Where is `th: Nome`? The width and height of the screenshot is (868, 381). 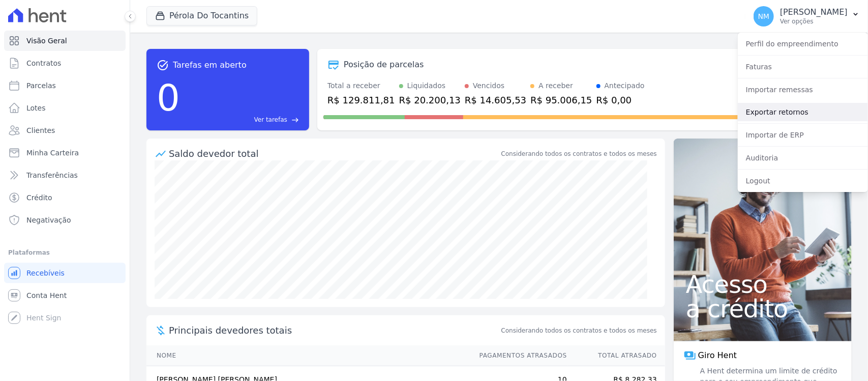
th: Nome is located at coordinates (308, 355).